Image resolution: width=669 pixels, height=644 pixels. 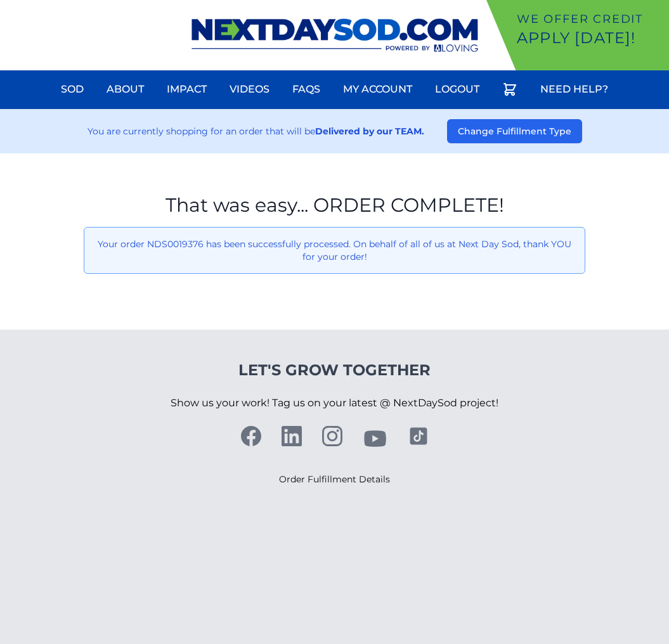 What do you see at coordinates (72, 89) in the screenshot?
I see `a: Sod` at bounding box center [72, 89].